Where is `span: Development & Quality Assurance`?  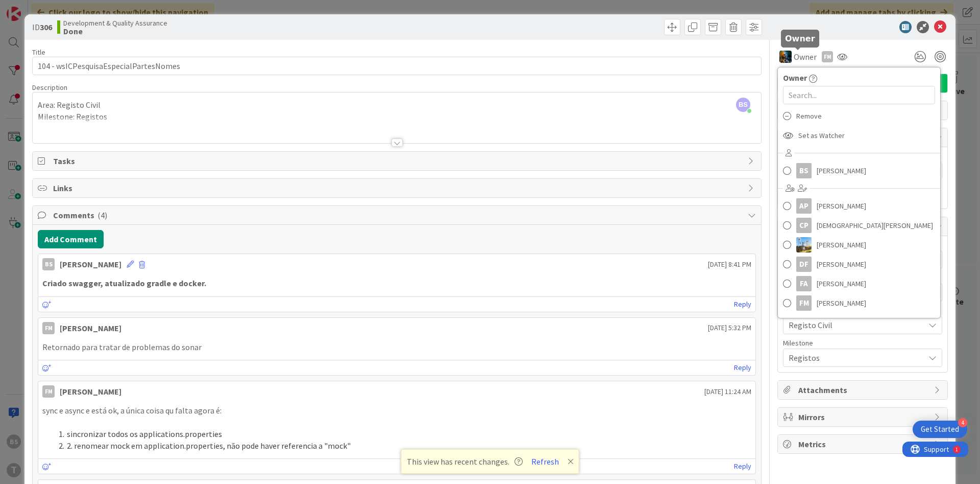
span: Development & Quality Assurance is located at coordinates (116, 23).